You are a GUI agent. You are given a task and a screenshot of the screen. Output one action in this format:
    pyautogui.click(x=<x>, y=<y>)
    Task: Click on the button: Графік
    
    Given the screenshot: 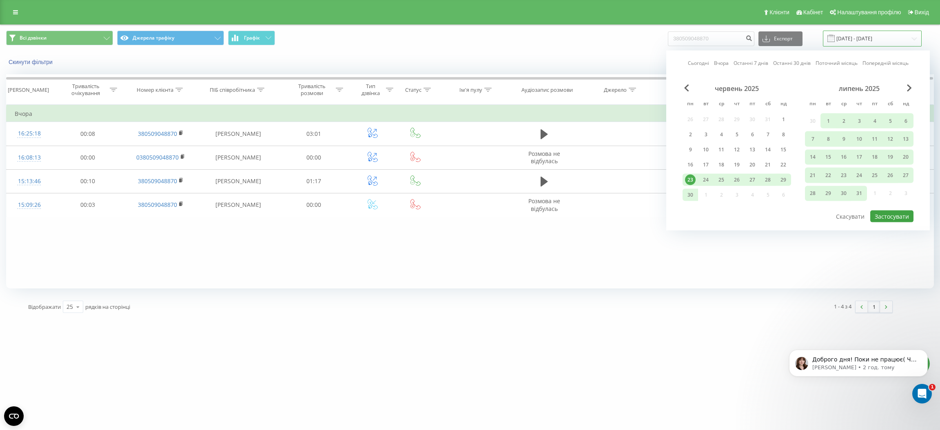 What is the action you would take?
    pyautogui.click(x=251, y=38)
    